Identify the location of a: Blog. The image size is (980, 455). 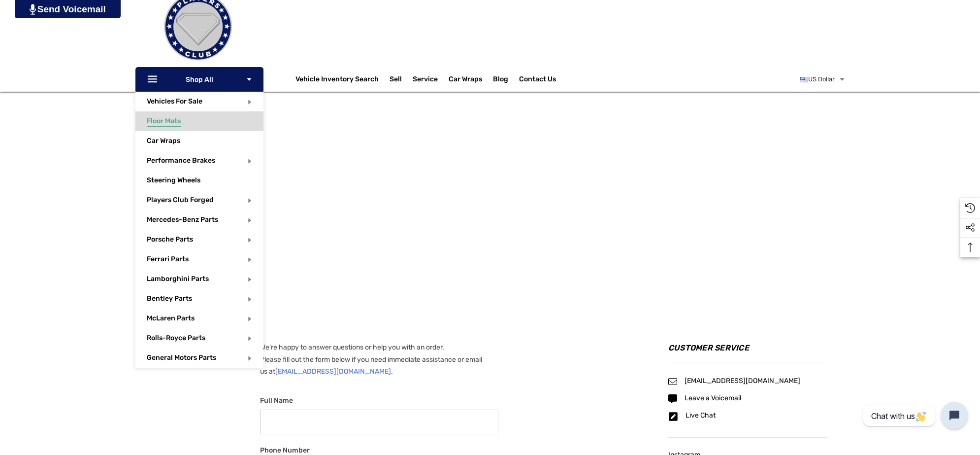
(500, 81).